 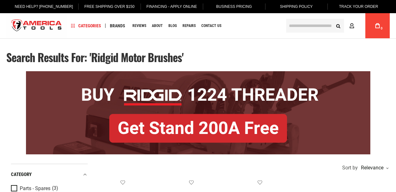 What do you see at coordinates (296, 7) in the screenshot?
I see `span: Shipping Policy` at bounding box center [296, 7].